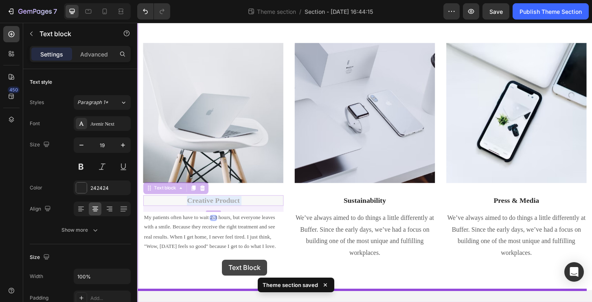 The width and height of the screenshot is (592, 302). What do you see at coordinates (13, 90) in the screenshot?
I see `div: 450` at bounding box center [13, 90].